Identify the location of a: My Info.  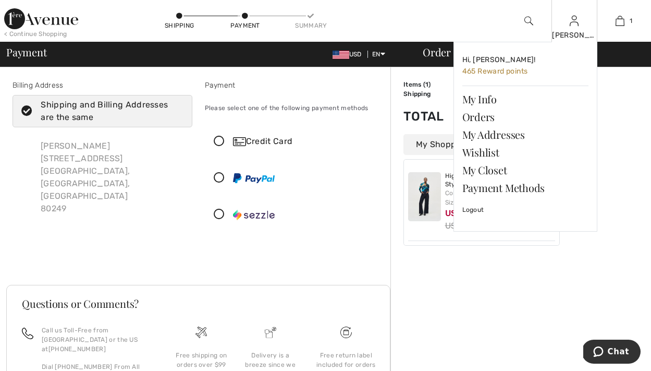
(526, 99).